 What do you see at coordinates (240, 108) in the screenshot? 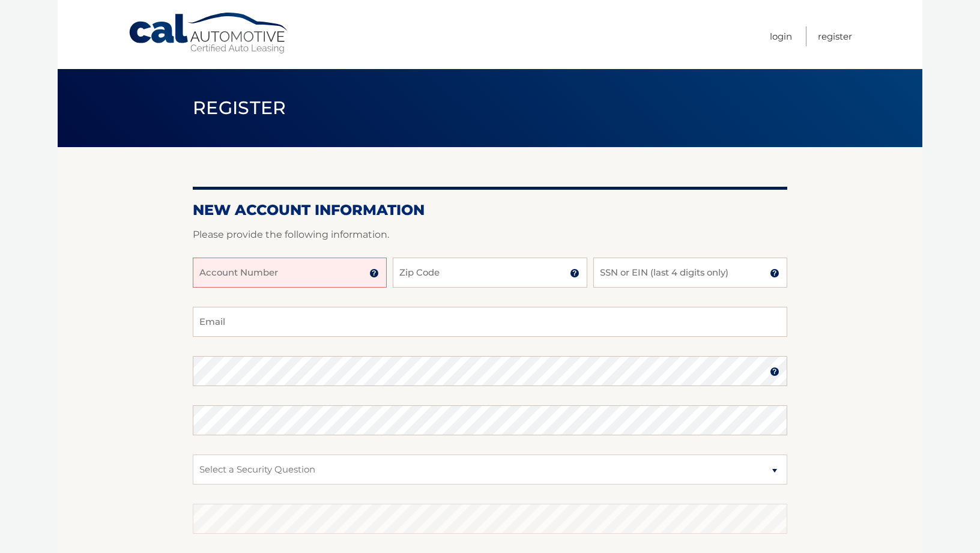
I see `span: Register` at bounding box center [240, 108].